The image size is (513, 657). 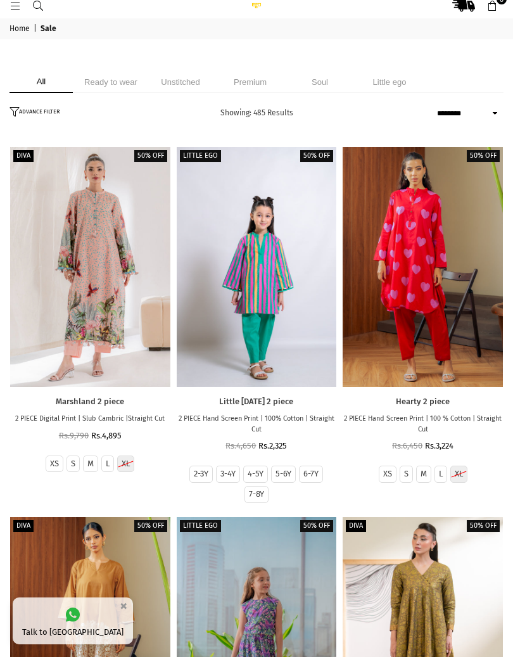 What do you see at coordinates (73, 435) in the screenshot?
I see `span: Rs.9,790` at bounding box center [73, 435].